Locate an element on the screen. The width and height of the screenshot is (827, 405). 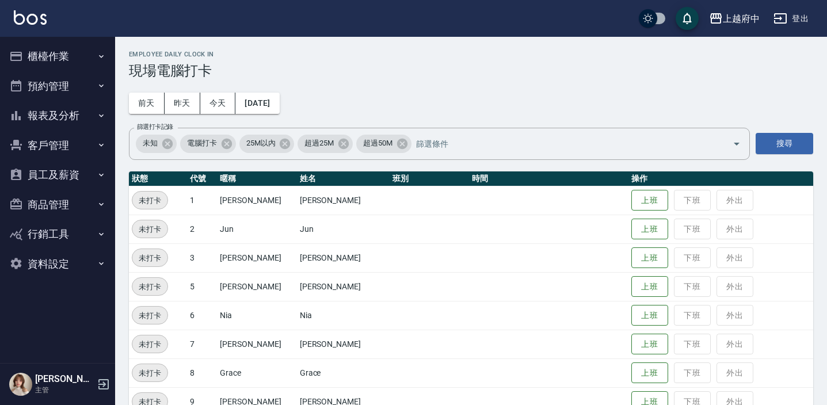
button: 登出 is located at coordinates (791, 18).